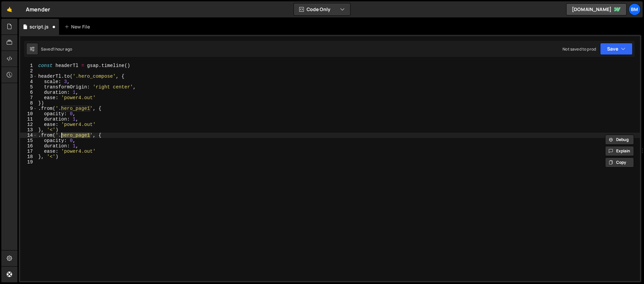 The height and width of the screenshot is (284, 644). Describe the element at coordinates (29, 66) in the screenshot. I see `div: 1` at that location.